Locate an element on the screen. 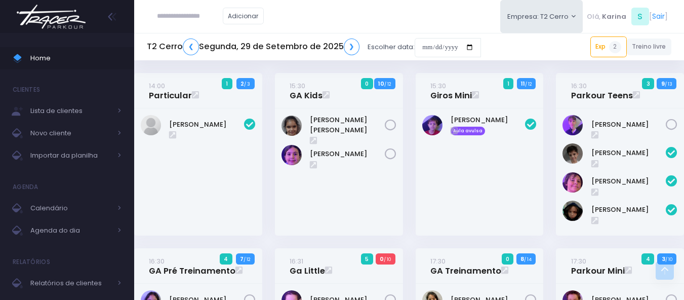 This screenshot has height=300, width=684. img: Max Passamani Lacorte is located at coordinates (573, 125).